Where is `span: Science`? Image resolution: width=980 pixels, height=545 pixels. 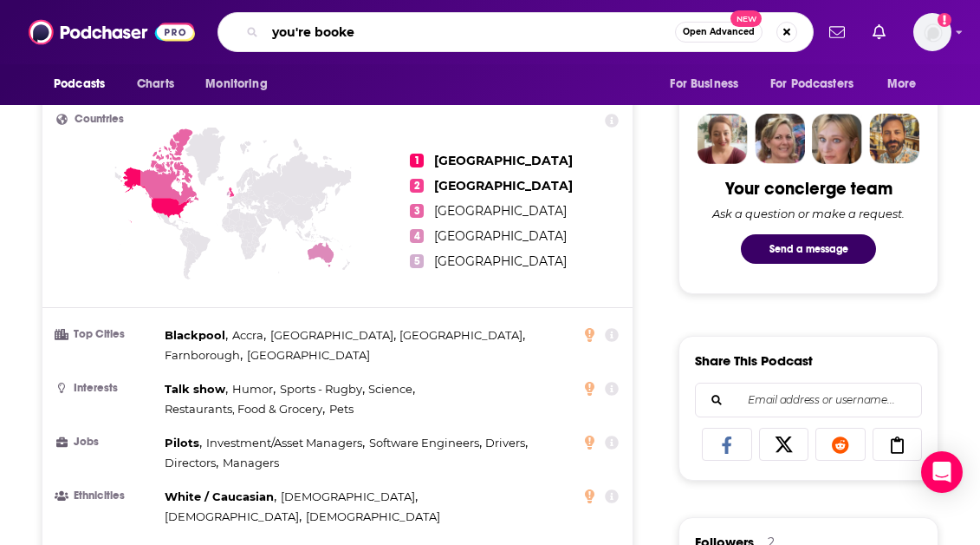 span: Science is located at coordinates (390, 388).